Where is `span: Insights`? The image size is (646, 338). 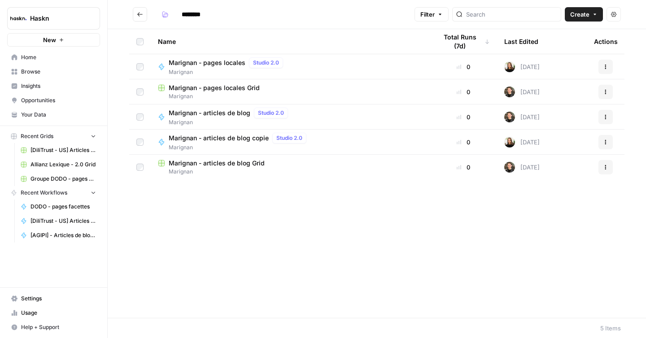 span: Insights is located at coordinates (58, 86).